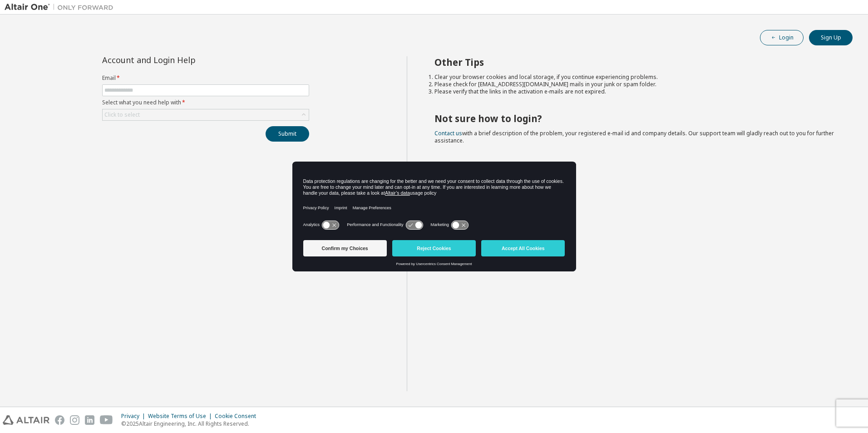  Describe the element at coordinates (782, 38) in the screenshot. I see `button: Login` at that location.